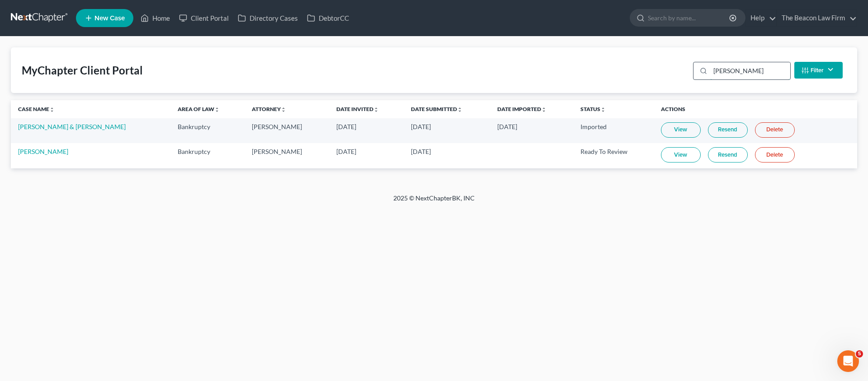  Describe the element at coordinates (689, 18) in the screenshot. I see `input: Search by name...` at that location.